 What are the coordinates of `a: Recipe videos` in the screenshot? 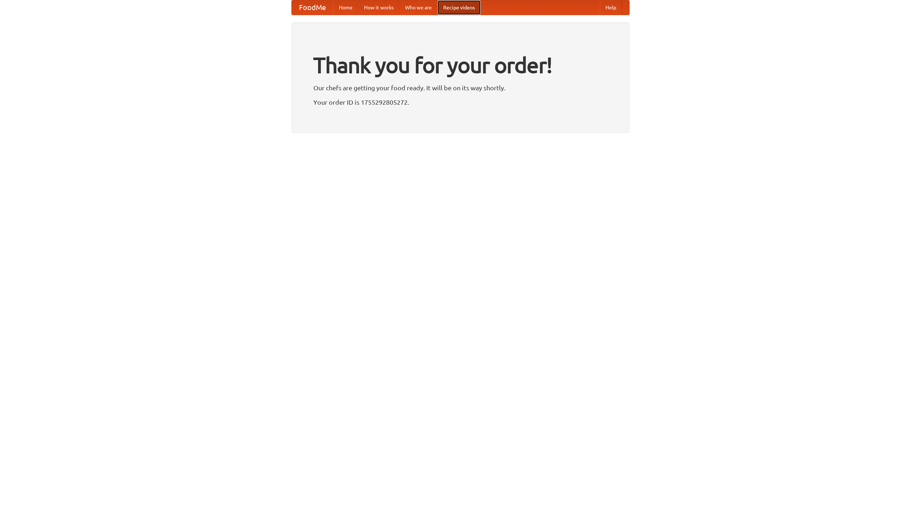 It's located at (459, 8).